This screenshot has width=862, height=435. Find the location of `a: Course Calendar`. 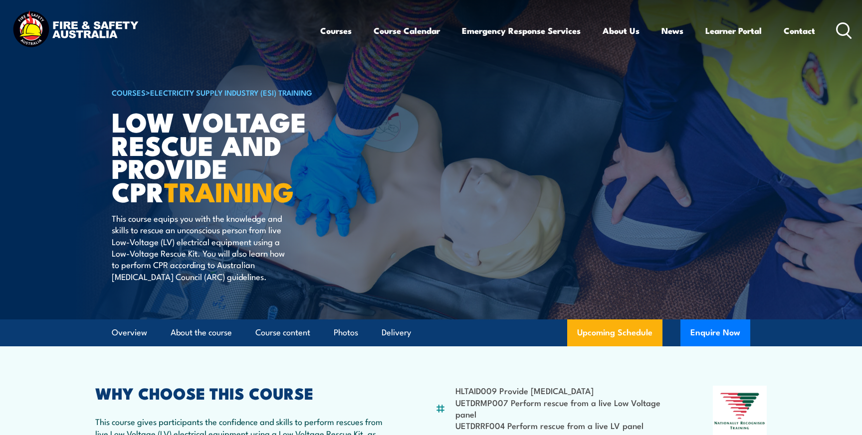

a: Course Calendar is located at coordinates (406, 30).